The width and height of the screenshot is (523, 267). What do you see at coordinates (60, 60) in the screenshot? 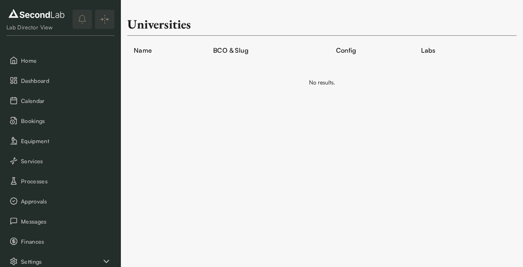
I see `a: Home` at bounding box center [60, 60].